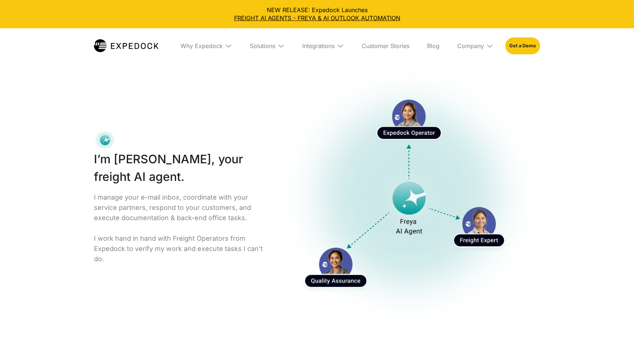 The image size is (634, 364). What do you see at coordinates (409, 195) in the screenshot?
I see `a: open lightbox` at bounding box center [409, 195].